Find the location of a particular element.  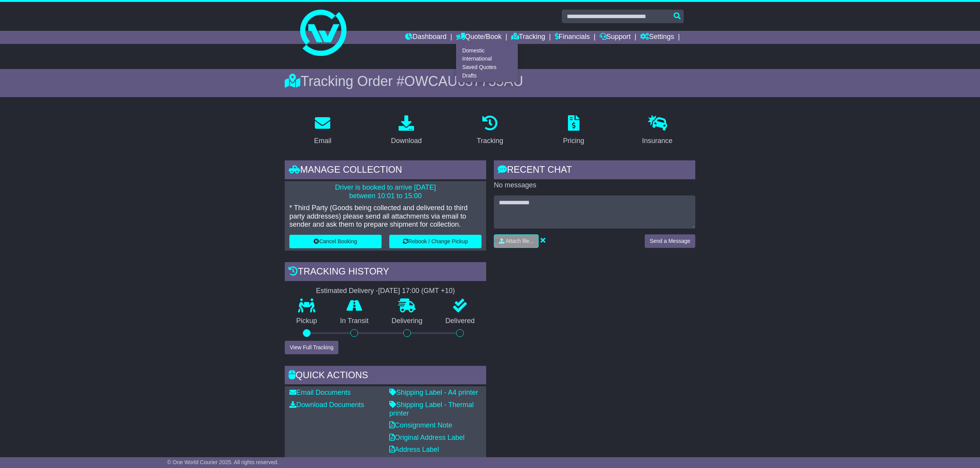

span: © One World Courier 2025. All rights reserved. is located at coordinates (223, 462).